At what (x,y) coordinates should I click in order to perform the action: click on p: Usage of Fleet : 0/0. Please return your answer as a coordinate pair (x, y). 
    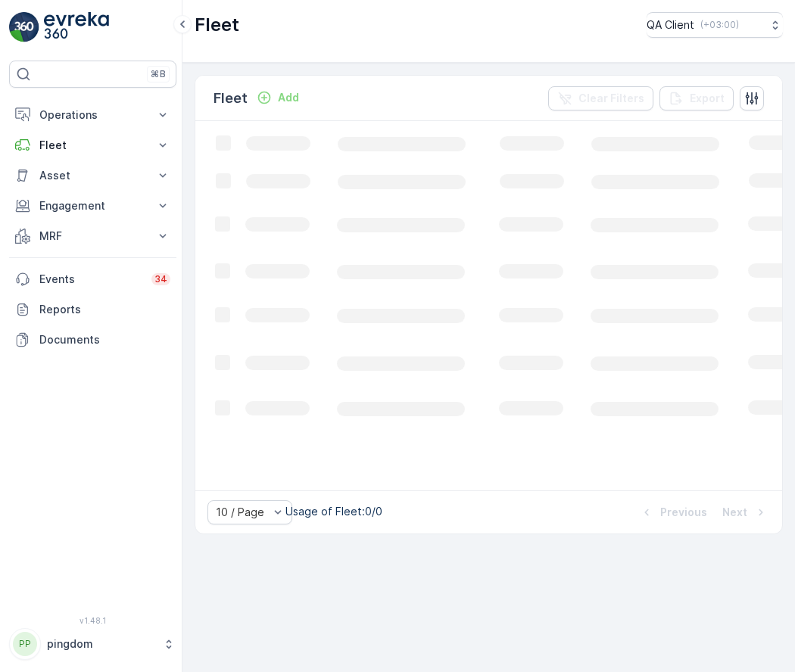
    Looking at the image, I should click on (334, 511).